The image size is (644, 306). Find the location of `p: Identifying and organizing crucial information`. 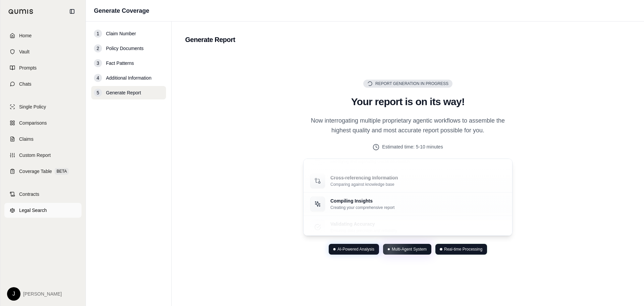

p: Identifying and organizing crucial information is located at coordinates (370, 161).